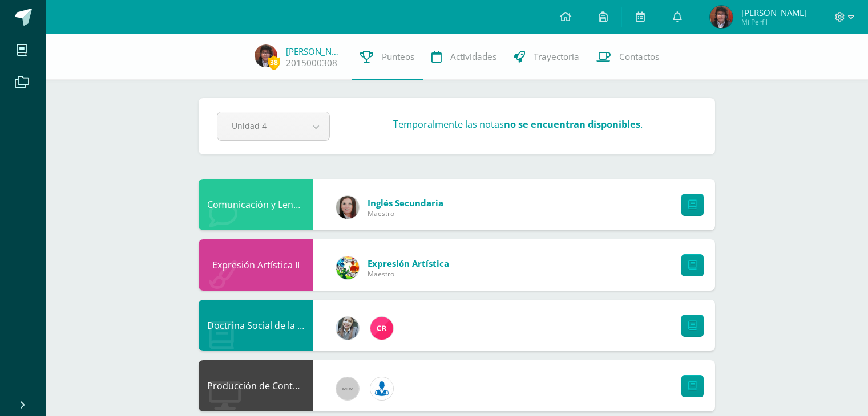  What do you see at coordinates (464, 57) in the screenshot?
I see `a: Actividades` at bounding box center [464, 57].